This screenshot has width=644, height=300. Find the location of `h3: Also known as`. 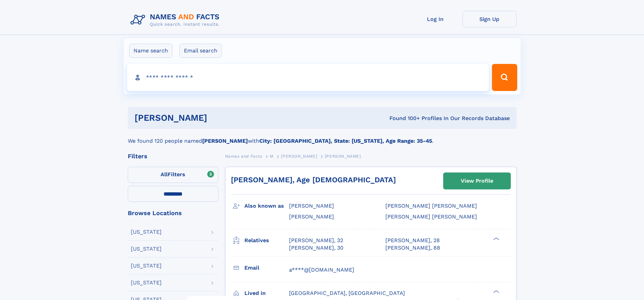

h3: Also known as is located at coordinates (267, 206).